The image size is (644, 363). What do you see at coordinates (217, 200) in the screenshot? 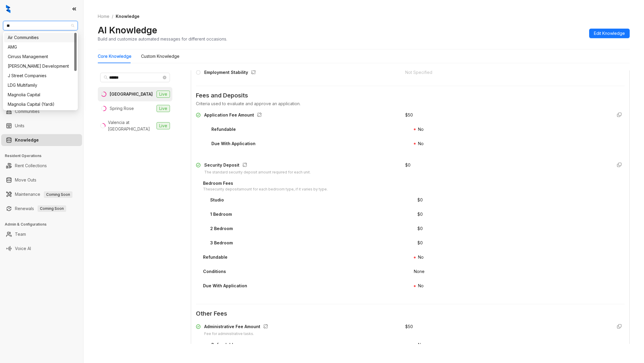
I see `div: Studio` at bounding box center [217, 200].